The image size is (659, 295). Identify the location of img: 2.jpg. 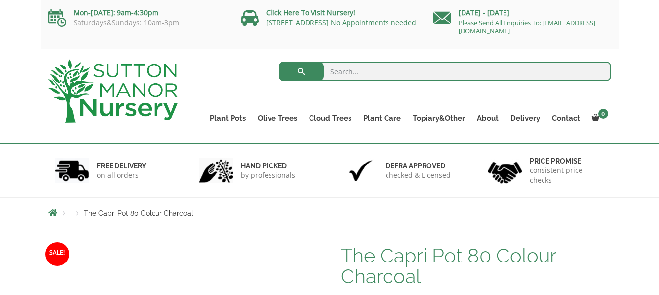
(216, 171).